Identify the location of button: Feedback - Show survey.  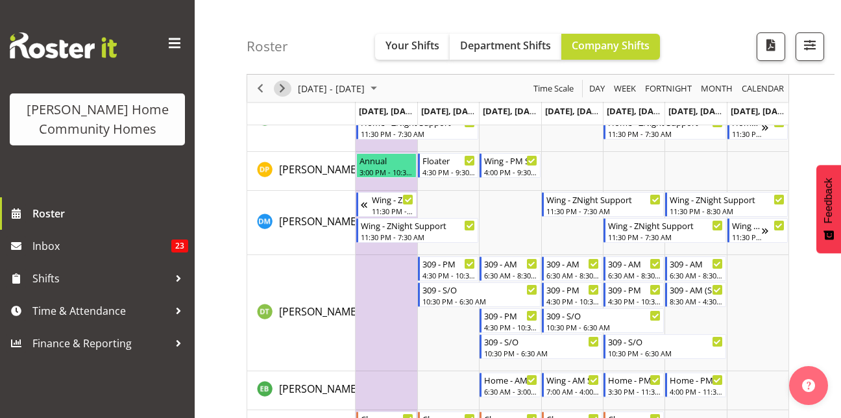
(829, 209).